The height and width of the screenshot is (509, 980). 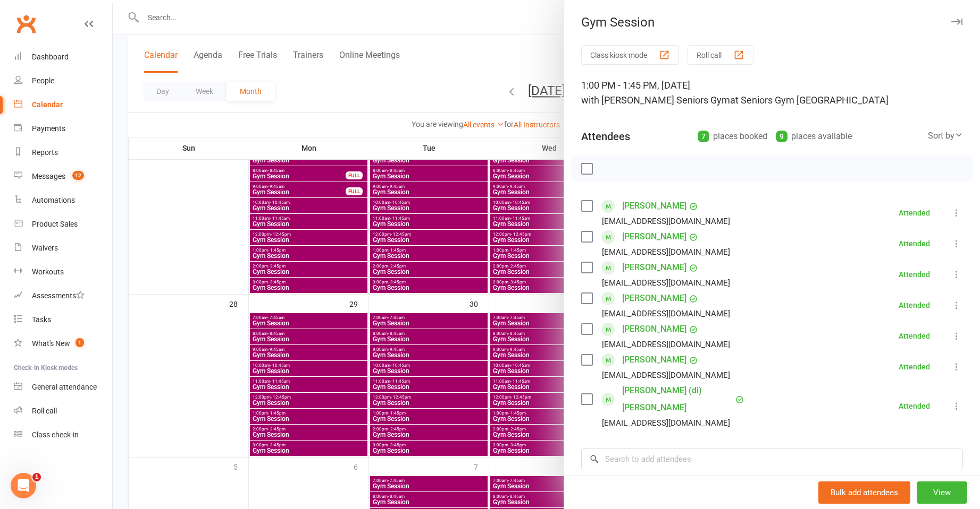 I want to click on a: General attendance kiosk mode, so click(x=63, y=387).